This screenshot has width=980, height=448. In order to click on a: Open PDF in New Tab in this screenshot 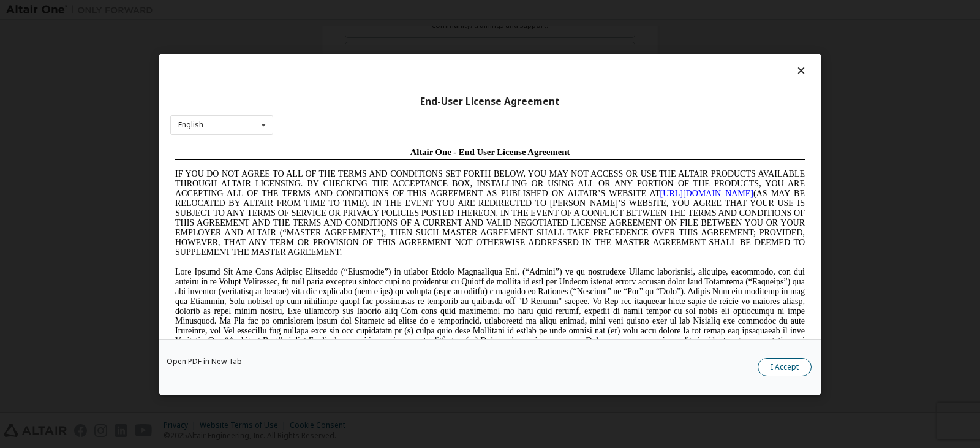, I will do `click(204, 361)`.